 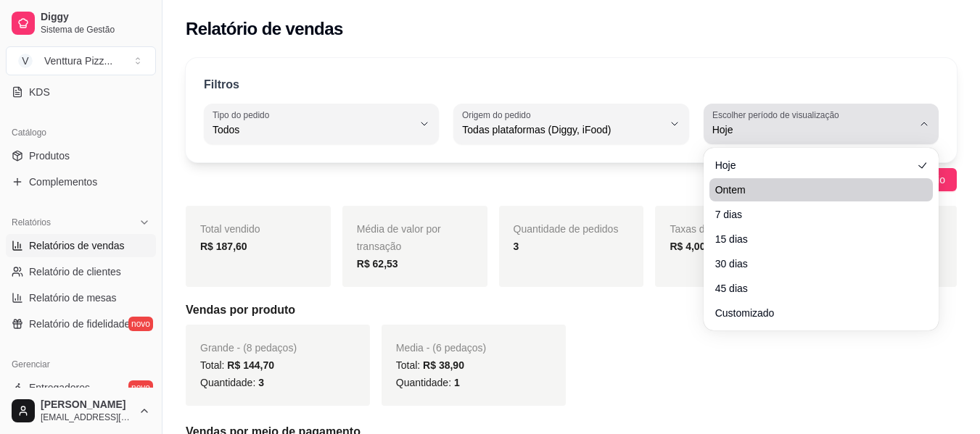 What do you see at coordinates (80, 133) in the screenshot?
I see `div: Catálogo` at bounding box center [80, 133].